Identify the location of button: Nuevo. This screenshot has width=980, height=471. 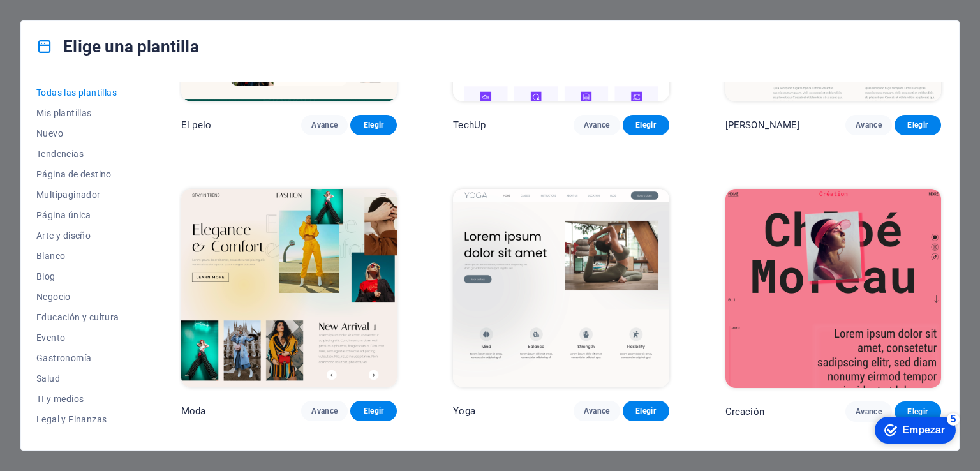
(80, 134).